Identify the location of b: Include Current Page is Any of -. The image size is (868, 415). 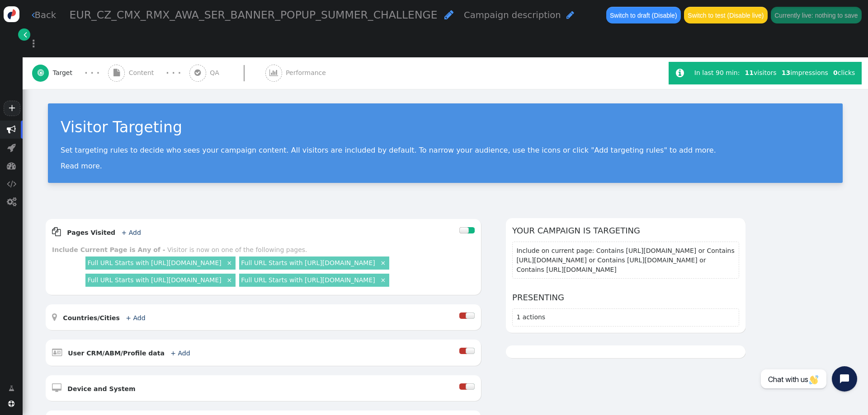
(108, 250).